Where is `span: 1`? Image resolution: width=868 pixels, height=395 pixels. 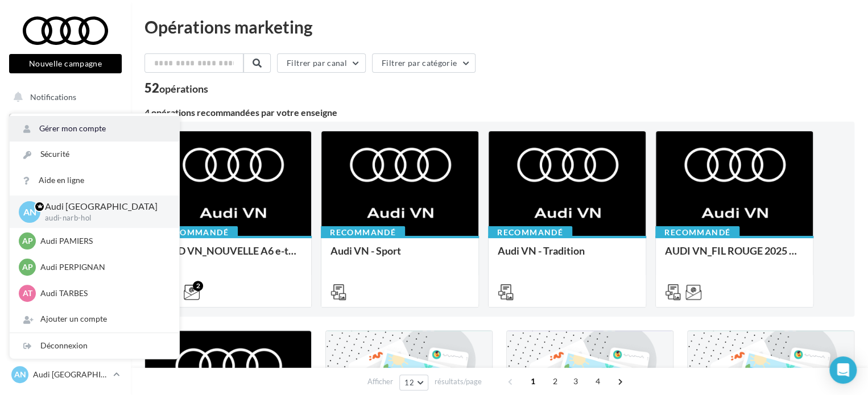
span: 1 is located at coordinates (533, 381).